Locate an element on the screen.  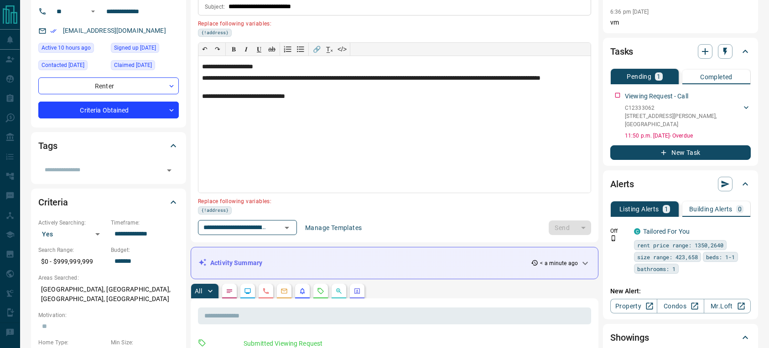
button: New Task is located at coordinates (680, 153).